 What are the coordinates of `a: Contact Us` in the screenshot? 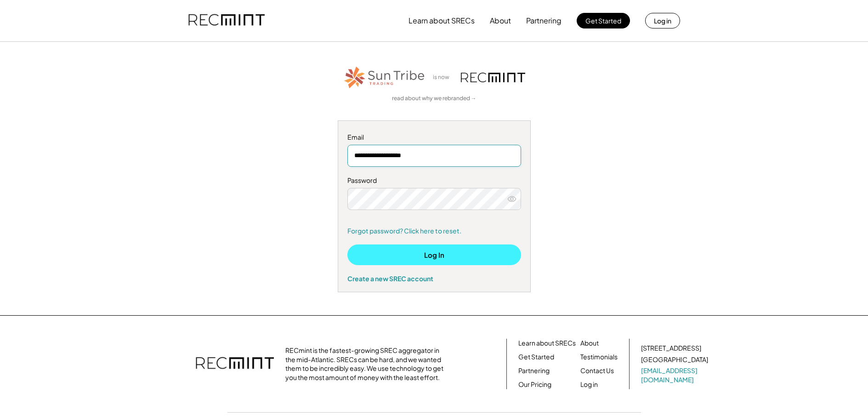 It's located at (597, 371).